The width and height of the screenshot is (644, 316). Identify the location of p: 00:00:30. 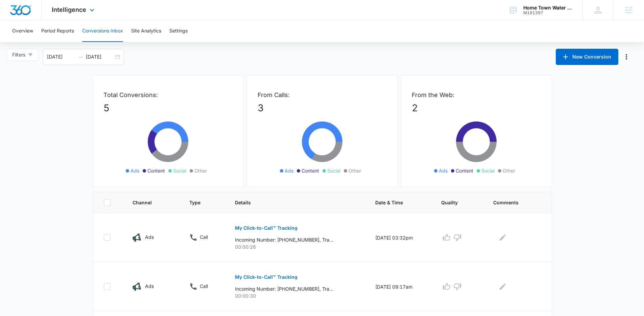
(297, 296).